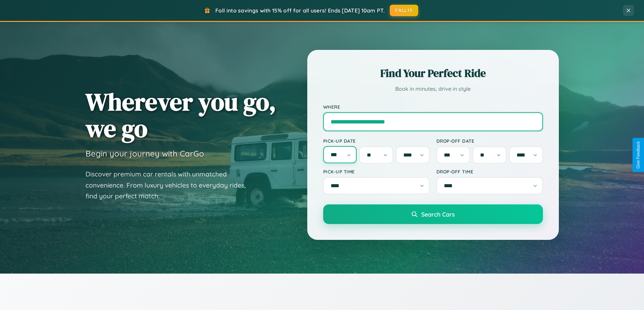 This screenshot has width=644, height=310. I want to click on button: Search Cars, so click(433, 214).